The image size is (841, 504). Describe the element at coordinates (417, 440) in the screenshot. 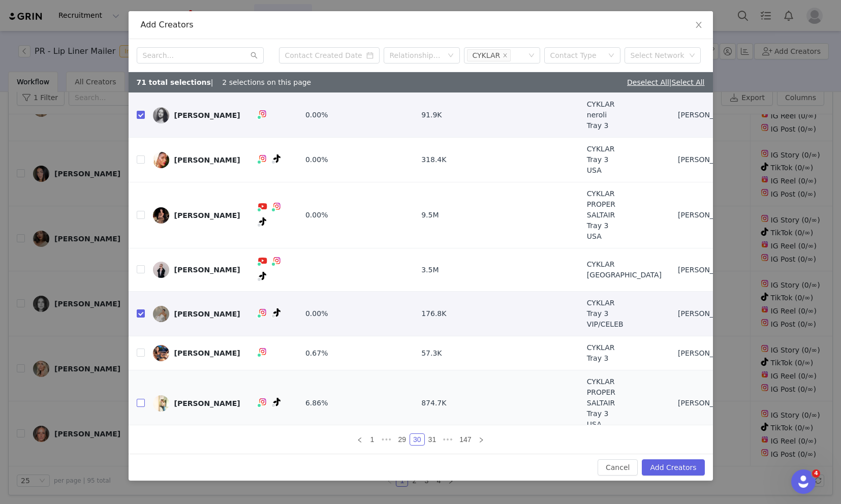

I see `a: 30` at that location.